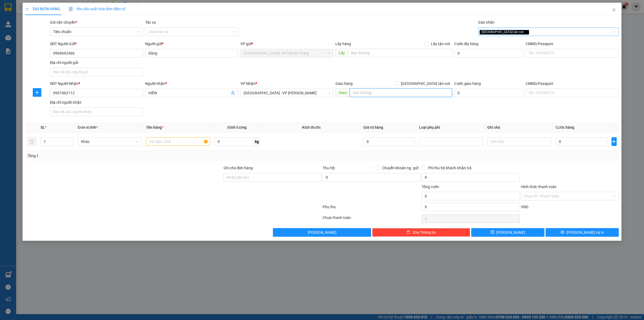  What do you see at coordinates (287, 53) in the screenshot?
I see `span: Hà Nội: VP Hai Bà Trưng` at bounding box center [287, 53].